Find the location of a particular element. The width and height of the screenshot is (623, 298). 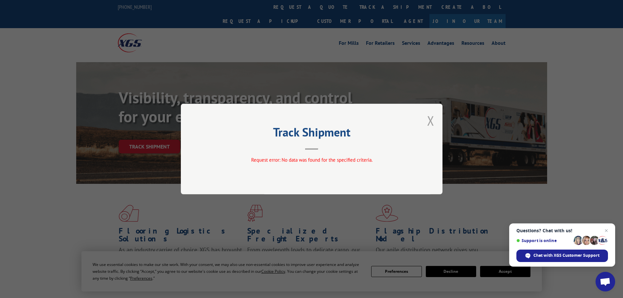

div: Open chat is located at coordinates (605, 282).